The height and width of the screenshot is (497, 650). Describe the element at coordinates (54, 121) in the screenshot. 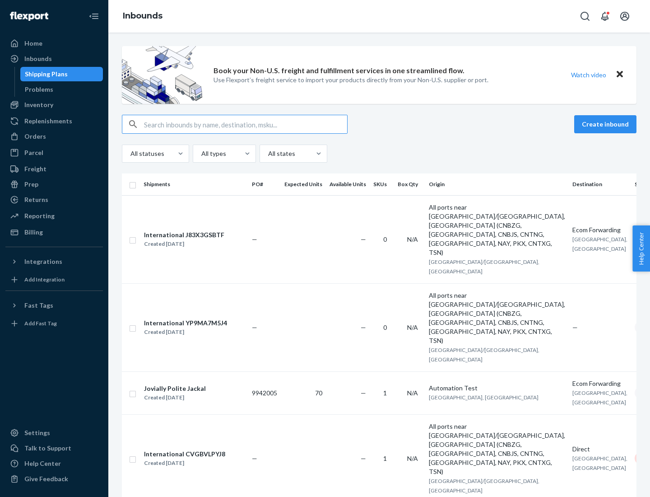

I see `a: Replenishments` at that location.